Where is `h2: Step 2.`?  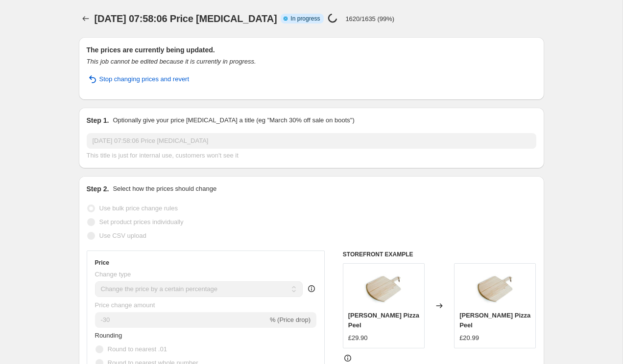
h2: Step 2. is located at coordinates (98, 189).